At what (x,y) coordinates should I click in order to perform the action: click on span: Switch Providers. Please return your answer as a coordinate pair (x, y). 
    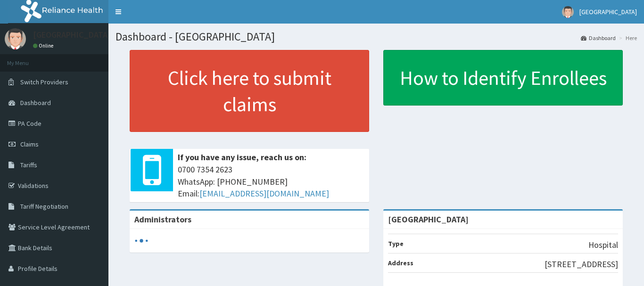
    Looking at the image, I should click on (44, 82).